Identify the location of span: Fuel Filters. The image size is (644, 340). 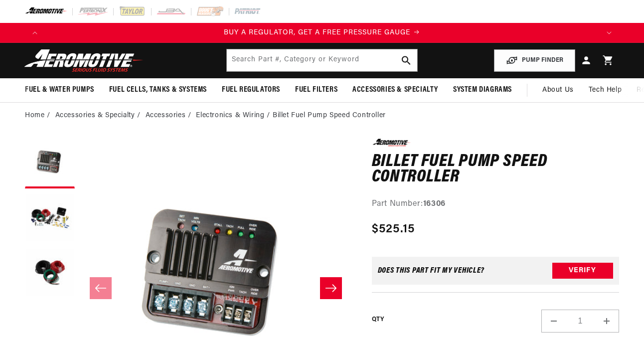
(316, 90).